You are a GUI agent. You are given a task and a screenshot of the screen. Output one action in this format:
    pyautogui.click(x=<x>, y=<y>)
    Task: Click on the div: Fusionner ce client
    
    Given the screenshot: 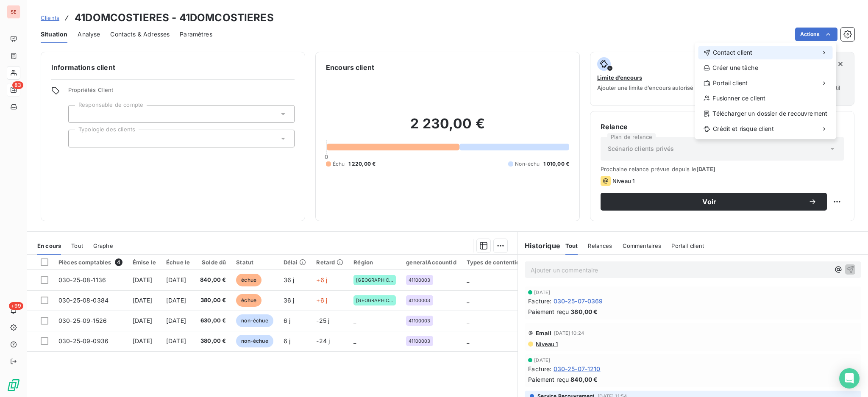 What is the action you would take?
    pyautogui.click(x=765, y=98)
    